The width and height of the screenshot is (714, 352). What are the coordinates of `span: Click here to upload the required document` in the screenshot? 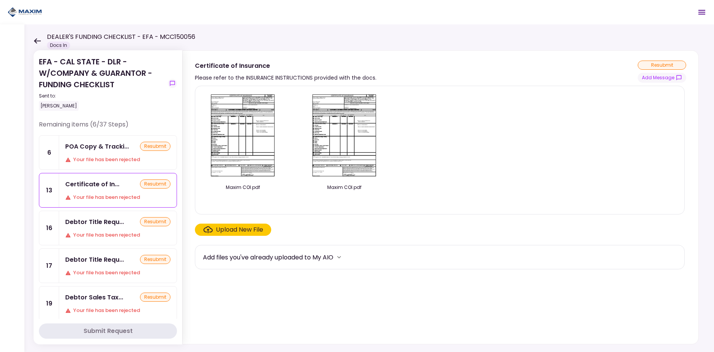 It's located at (233, 230).